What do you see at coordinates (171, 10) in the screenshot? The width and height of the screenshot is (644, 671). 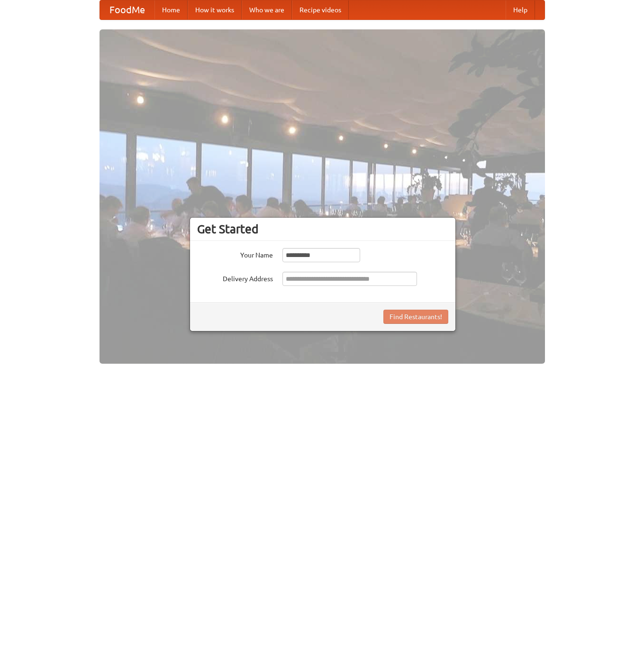 I see `a: Home` at bounding box center [171, 10].